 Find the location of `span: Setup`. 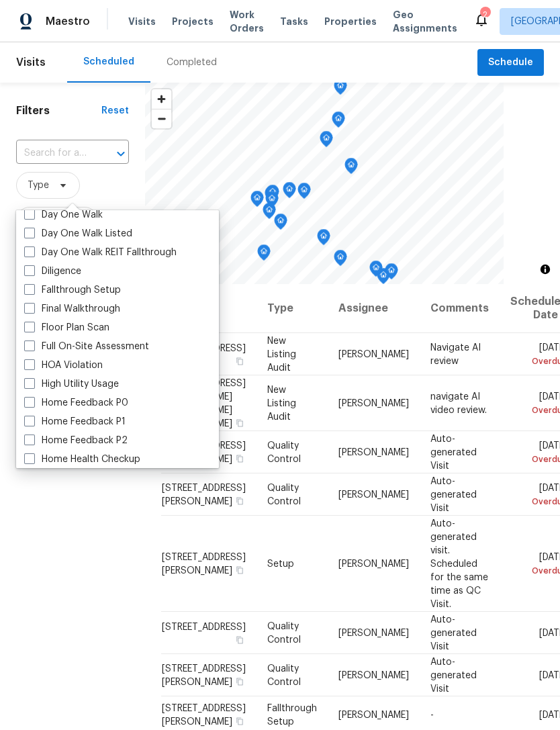

span: Setup is located at coordinates (280, 563).